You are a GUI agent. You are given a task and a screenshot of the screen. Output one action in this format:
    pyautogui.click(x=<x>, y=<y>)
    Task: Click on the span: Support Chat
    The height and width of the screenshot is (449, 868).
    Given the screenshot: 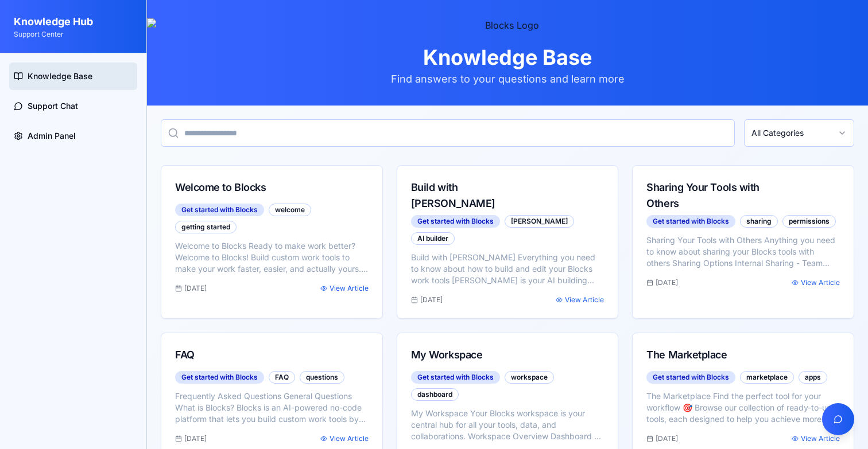 What is the action you would take?
    pyautogui.click(x=53, y=106)
    